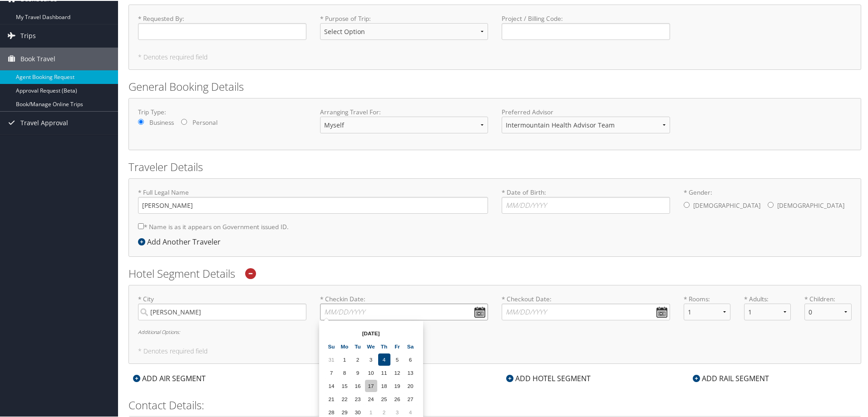 This screenshot has height=417, width=868. I want to click on label: * Date of Birth:, so click(586, 200).